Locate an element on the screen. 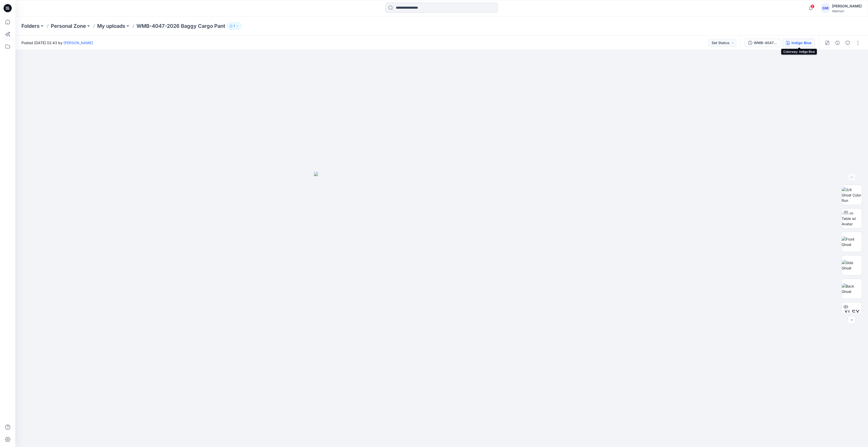 This screenshot has height=447, width=868. a: My uploads is located at coordinates (111, 26).